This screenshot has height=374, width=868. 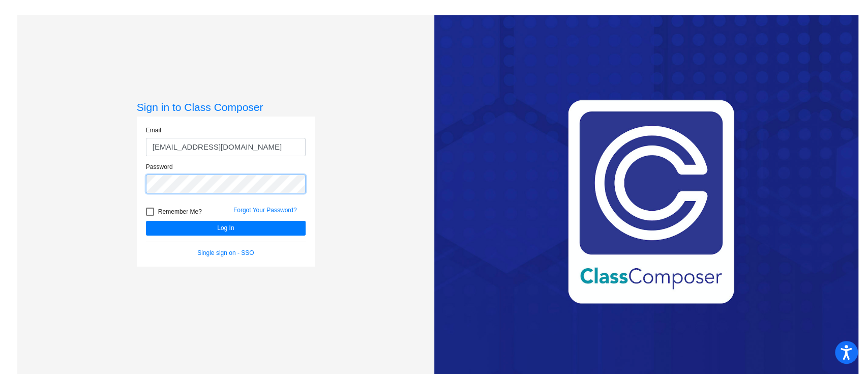 I want to click on a: Forgot Your Password?, so click(x=265, y=210).